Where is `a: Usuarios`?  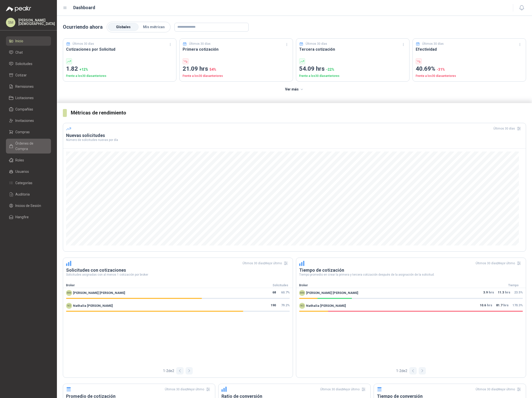
a: Usuarios is located at coordinates (29, 171).